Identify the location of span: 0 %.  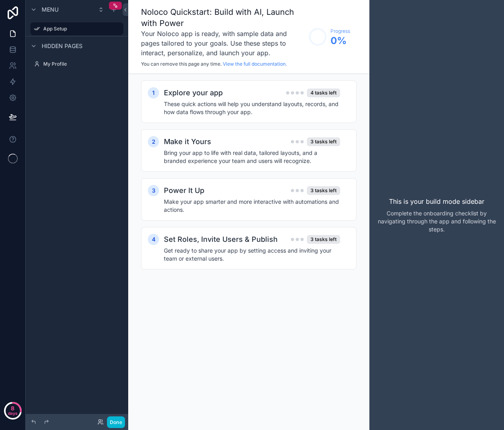
(340, 41).